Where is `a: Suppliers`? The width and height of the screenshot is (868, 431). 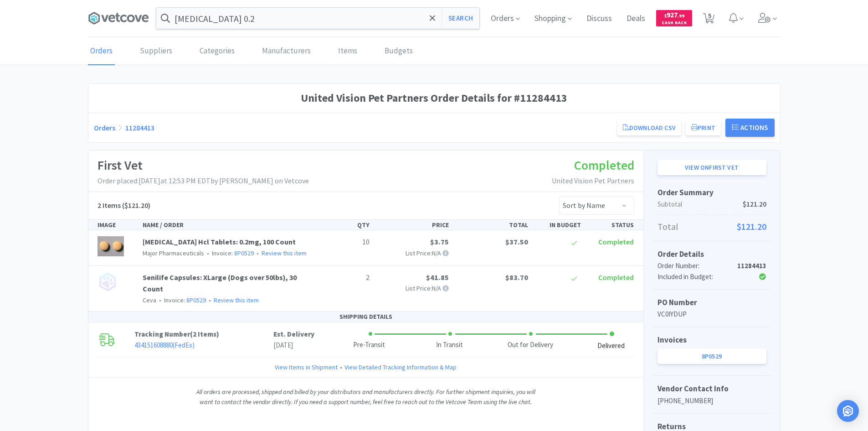
a: Suppliers is located at coordinates (156, 51).